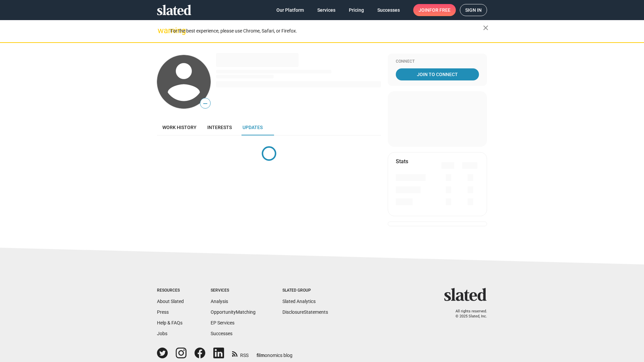 The width and height of the screenshot is (644, 362). Describe the element at coordinates (326, 31) in the screenshot. I see `div: For the best experience, please use Chrome, Safari, or Firefox.` at that location.